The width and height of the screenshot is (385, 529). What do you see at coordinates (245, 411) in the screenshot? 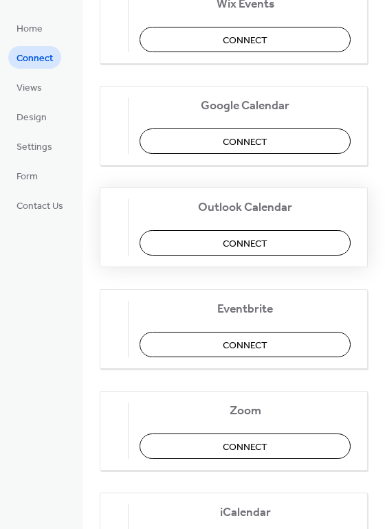
I see `span: Zoom` at bounding box center [245, 411].